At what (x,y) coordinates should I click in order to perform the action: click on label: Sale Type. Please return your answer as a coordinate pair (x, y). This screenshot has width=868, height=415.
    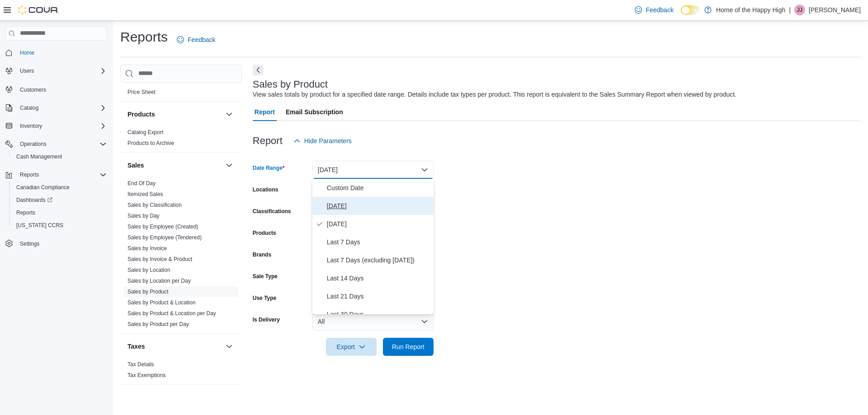
    Looking at the image, I should click on (265, 276).